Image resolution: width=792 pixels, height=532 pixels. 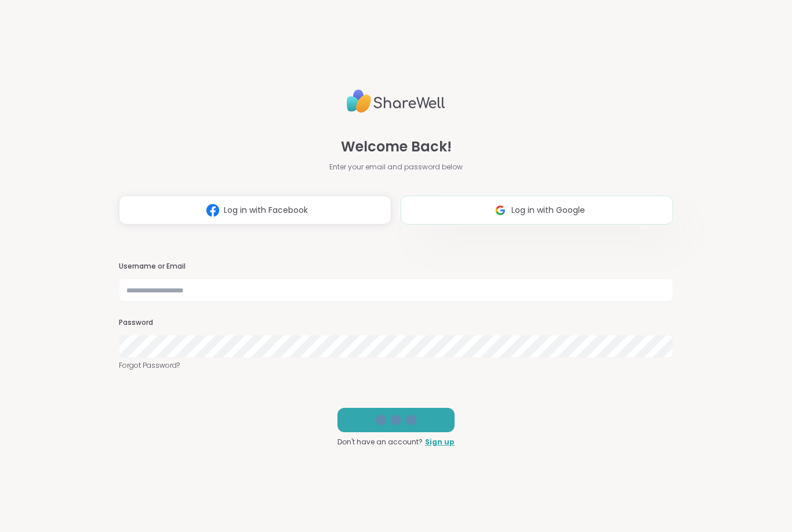 I want to click on span: Don't have an account?, so click(x=379, y=442).